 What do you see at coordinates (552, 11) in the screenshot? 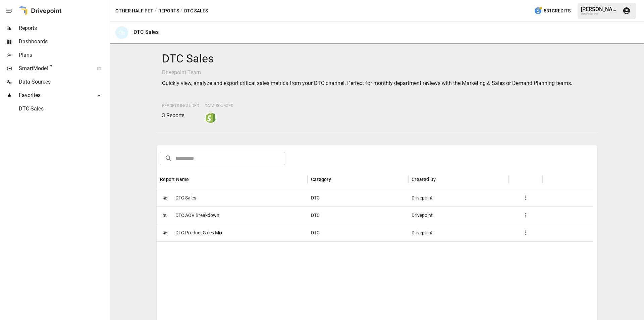
I see `button: 581Credits` at bounding box center [552, 11].